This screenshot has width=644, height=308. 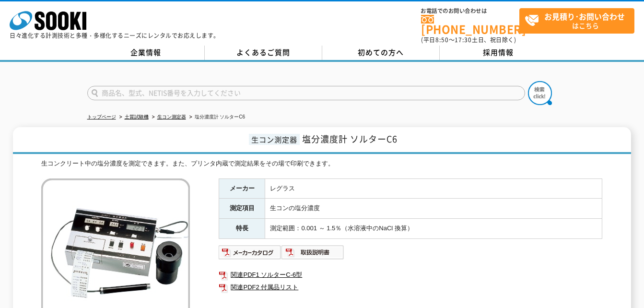 I want to click on img: メーカーカタログ, so click(x=250, y=253).